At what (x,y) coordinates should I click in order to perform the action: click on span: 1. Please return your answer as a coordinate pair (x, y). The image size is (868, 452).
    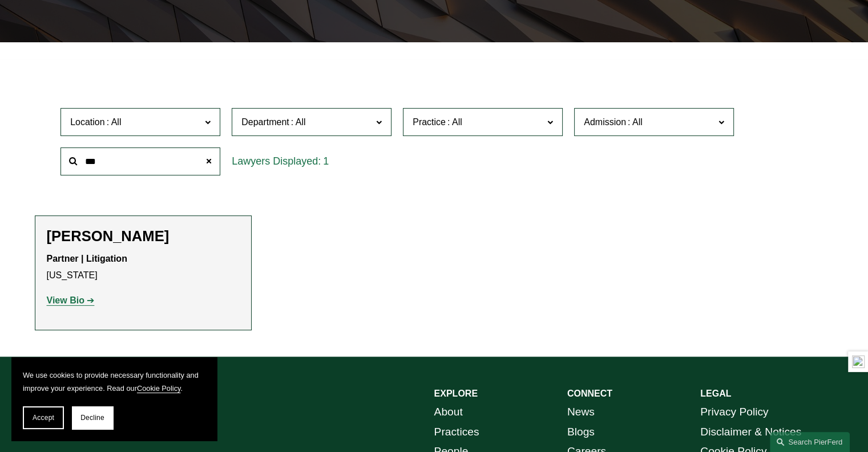
    Looking at the image, I should click on (326, 161).